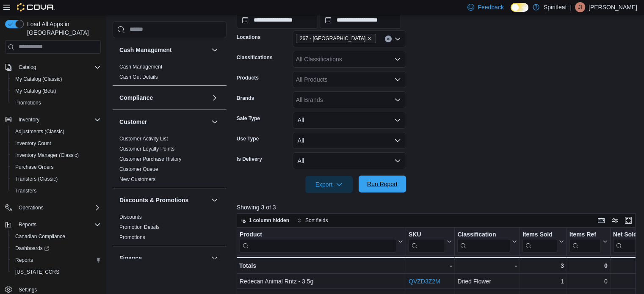 This screenshot has height=294, width=644. What do you see at coordinates (36, 179) in the screenshot?
I see `a: Transfers (Classic)` at bounding box center [36, 179].